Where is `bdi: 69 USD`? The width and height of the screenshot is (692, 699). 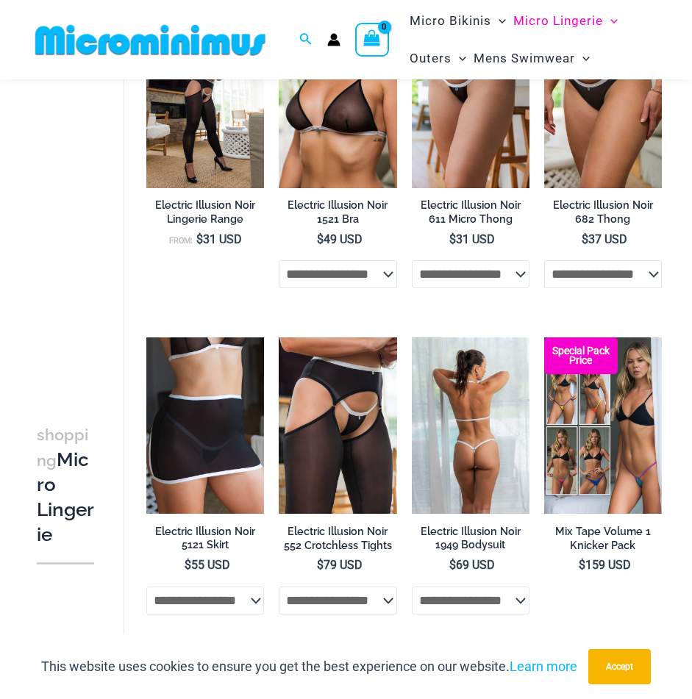 bdi: 69 USD is located at coordinates (472, 564).